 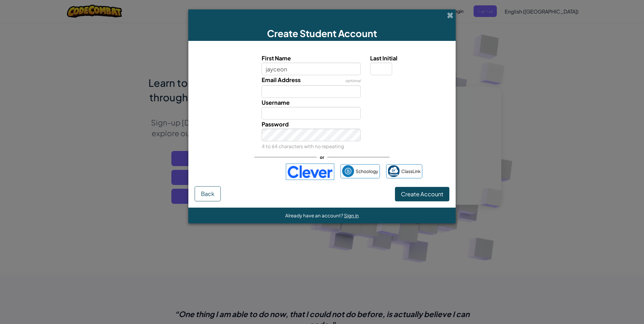 What do you see at coordinates (275, 124) in the screenshot?
I see `span: Password` at bounding box center [275, 124].